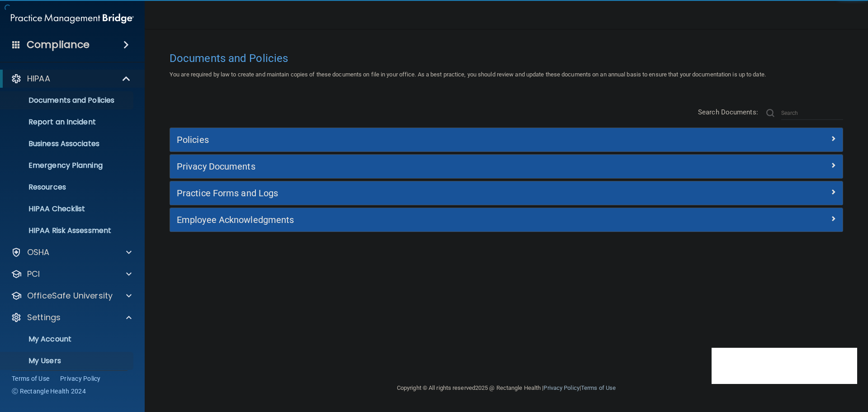 This screenshot has height=412, width=868. Describe the element at coordinates (422, 193) in the screenshot. I see `h5: Practice Forms and Logs` at that location.